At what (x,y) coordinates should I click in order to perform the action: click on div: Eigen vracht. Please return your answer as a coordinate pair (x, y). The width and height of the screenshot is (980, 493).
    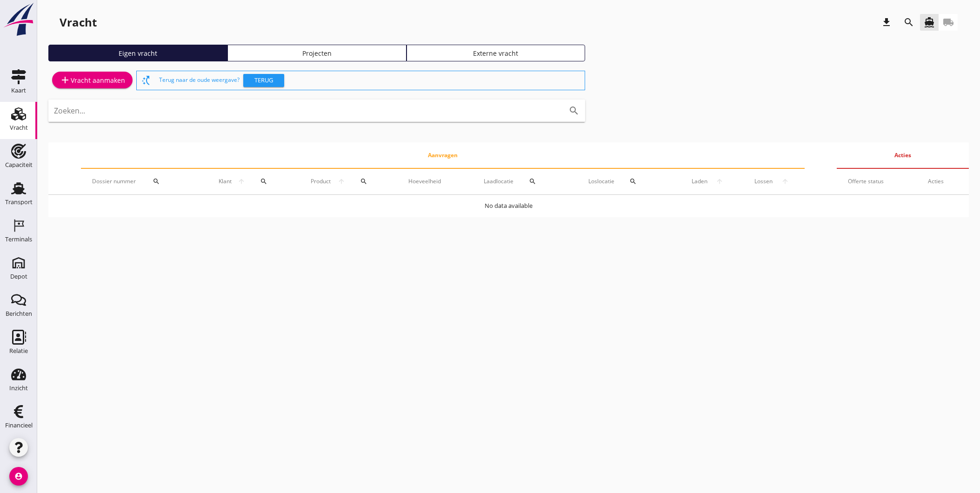
    Looking at the image, I should click on (138, 53).